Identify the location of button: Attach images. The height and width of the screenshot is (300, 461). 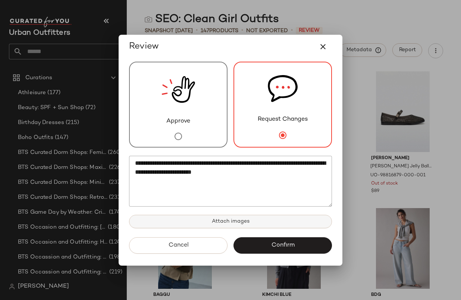
(231, 221).